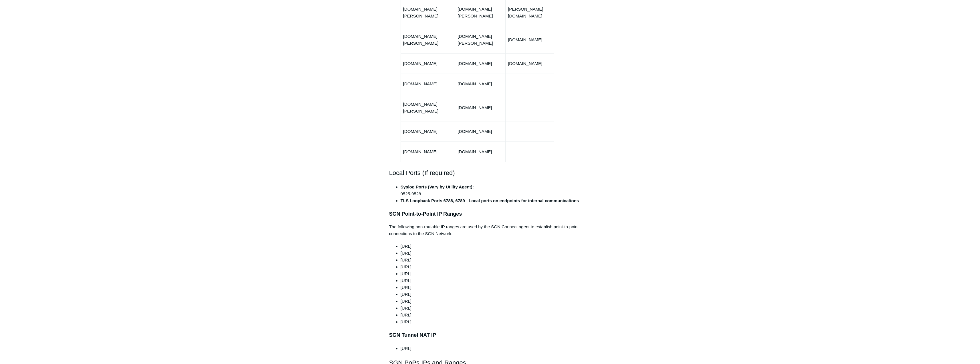 This screenshot has width=980, height=364. What do you see at coordinates (490, 335) in the screenshot?
I see `h3: SGN Tunnel NAT IP` at bounding box center [490, 335].